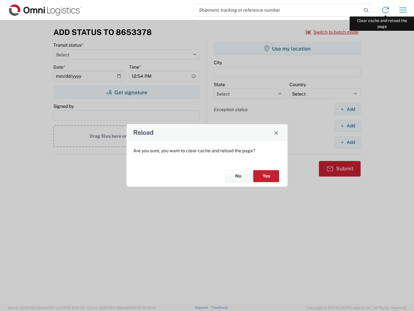  I want to click on h4: Reload, so click(143, 132).